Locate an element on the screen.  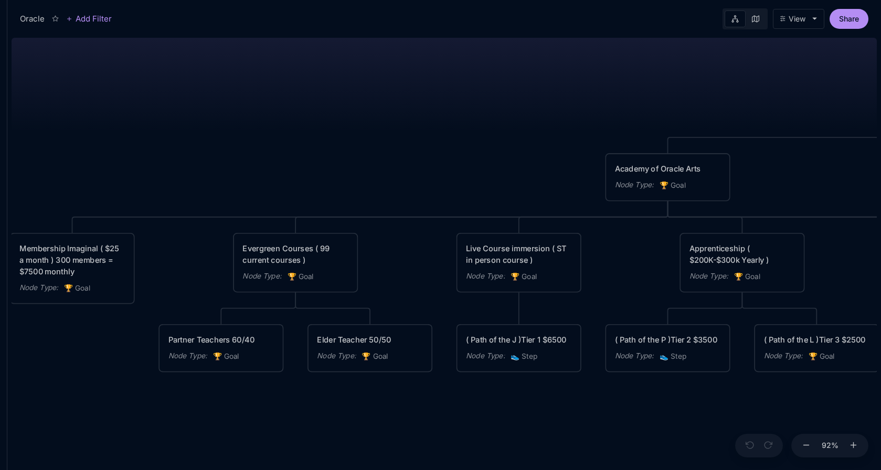
div: Membership Imaginal ( $25 a month ) 300 members = $7500 monthly is located at coordinates (72, 260).